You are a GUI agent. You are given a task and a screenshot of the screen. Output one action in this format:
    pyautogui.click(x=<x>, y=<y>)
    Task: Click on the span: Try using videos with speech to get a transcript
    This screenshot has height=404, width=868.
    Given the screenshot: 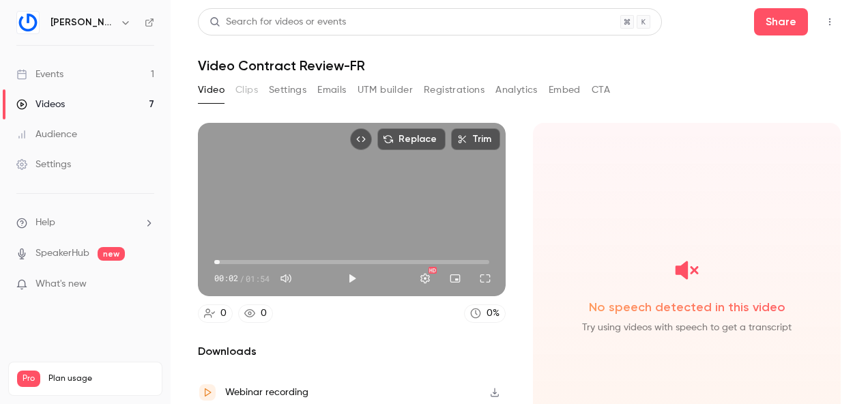 What is the action you would take?
    pyautogui.click(x=686, y=328)
    